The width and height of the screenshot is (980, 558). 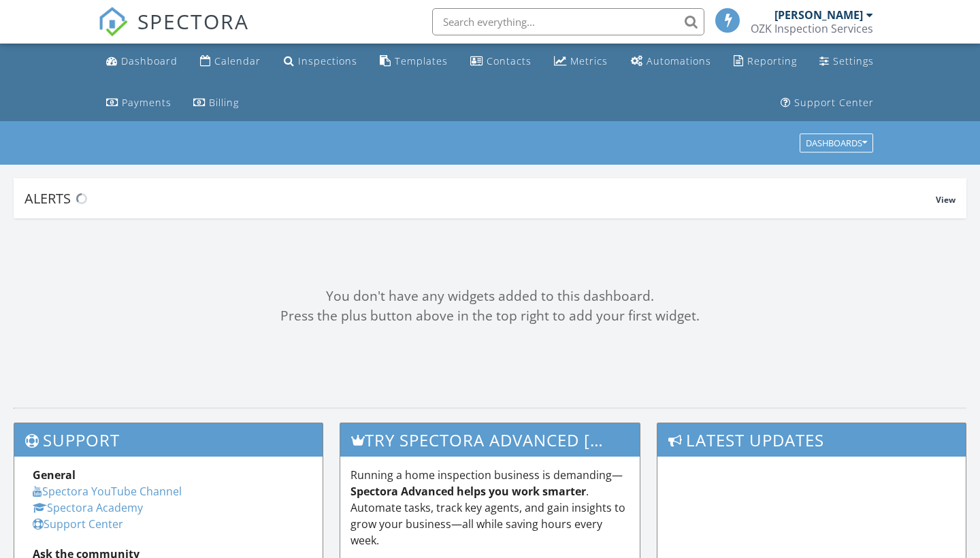 I want to click on a: Payments, so click(x=139, y=103).